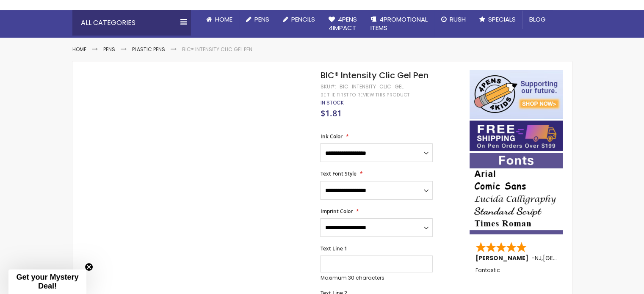 The width and height of the screenshot is (644, 294). Describe the element at coordinates (149, 49) in the screenshot. I see `a: Plastic Pens` at that location.